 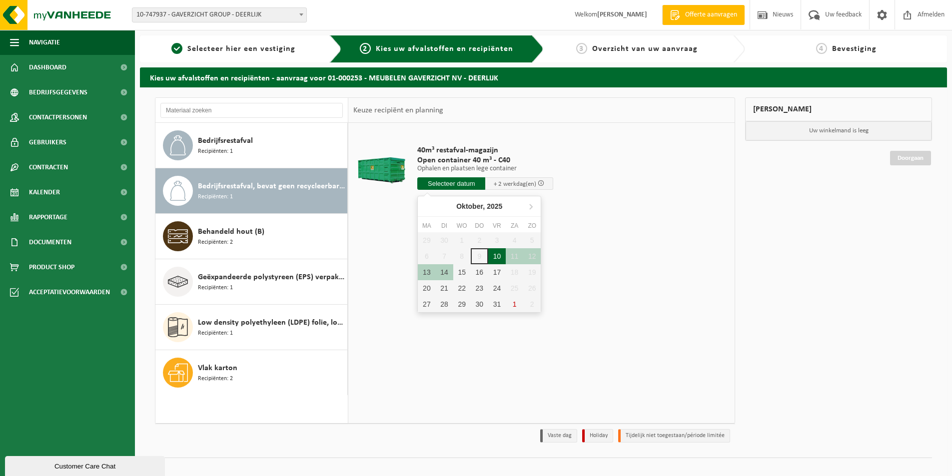 I want to click on input: Materiaal zoeken, so click(x=251, y=110).